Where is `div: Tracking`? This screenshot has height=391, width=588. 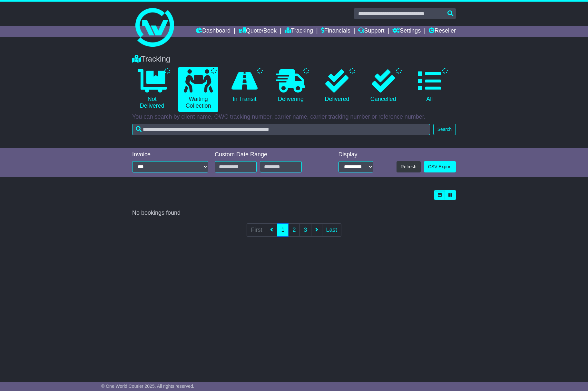
div: Tracking is located at coordinates (294, 59).